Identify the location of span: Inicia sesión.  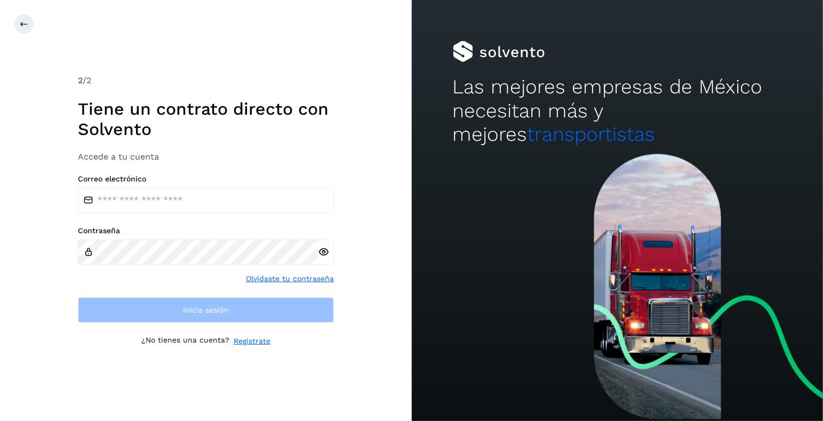
(205, 310).